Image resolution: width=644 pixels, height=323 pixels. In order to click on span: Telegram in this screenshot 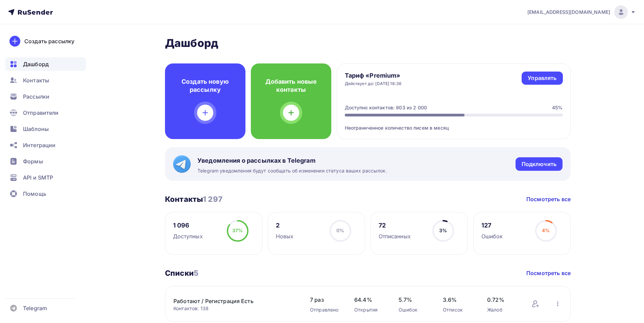, I will do `click(35, 308)`.